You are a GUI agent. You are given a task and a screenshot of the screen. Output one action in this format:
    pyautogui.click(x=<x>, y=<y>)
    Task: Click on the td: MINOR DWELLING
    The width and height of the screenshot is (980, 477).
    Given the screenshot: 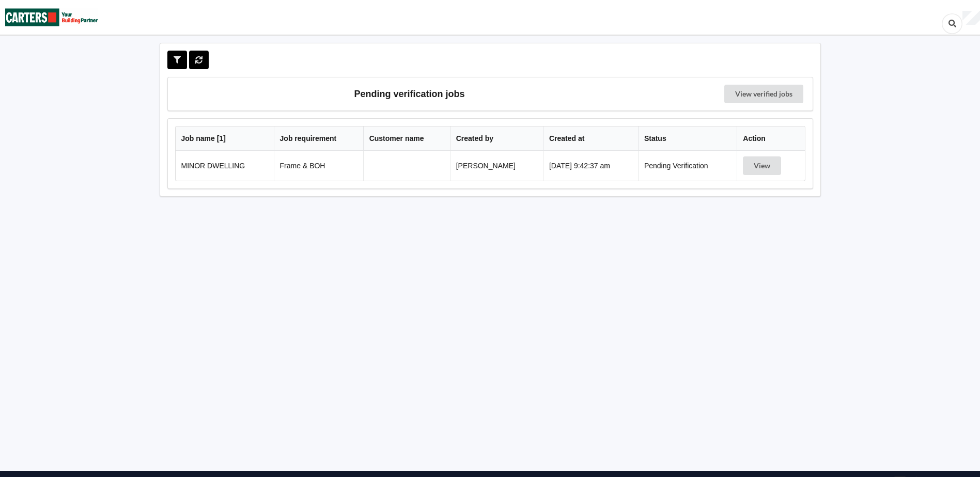 What is the action you would take?
    pyautogui.click(x=225, y=165)
    